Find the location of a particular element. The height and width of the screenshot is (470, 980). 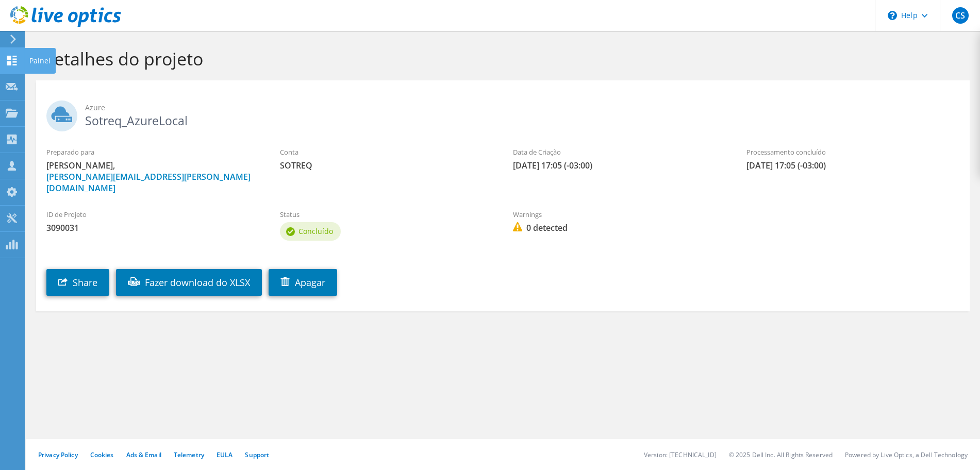

span: 0 detected is located at coordinates (619, 227).